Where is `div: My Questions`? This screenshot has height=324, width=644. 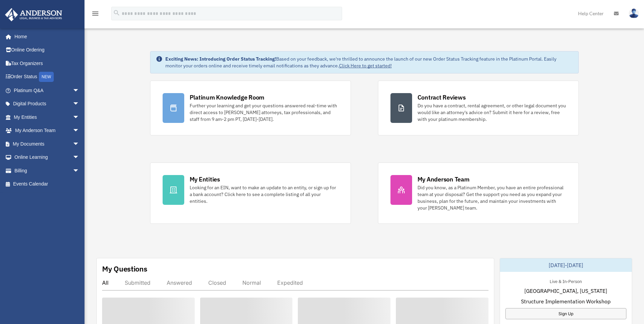 div: My Questions is located at coordinates (125, 269).